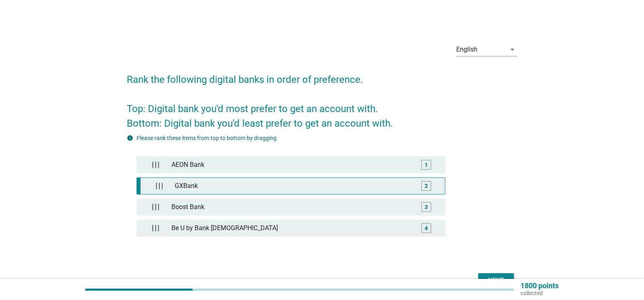 This screenshot has width=644, height=300. I want to click on div: 2, so click(426, 186).